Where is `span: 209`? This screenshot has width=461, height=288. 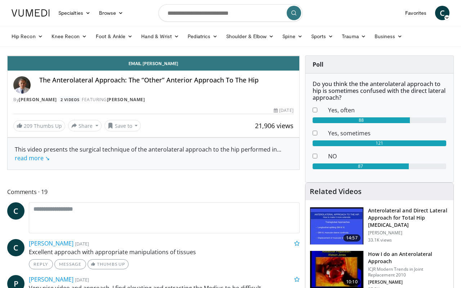 span: 209 is located at coordinates (28, 126).